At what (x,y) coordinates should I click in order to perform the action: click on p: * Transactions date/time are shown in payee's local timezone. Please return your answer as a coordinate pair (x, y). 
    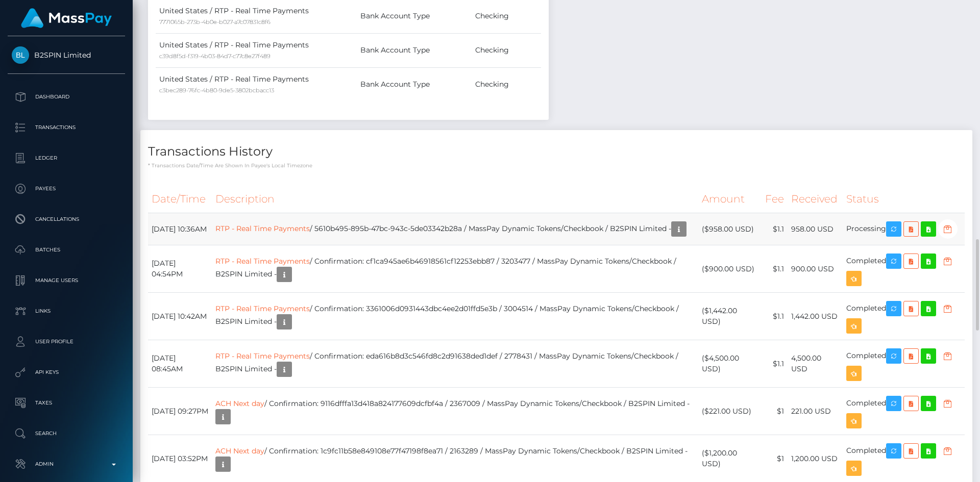
    Looking at the image, I should click on (556, 165).